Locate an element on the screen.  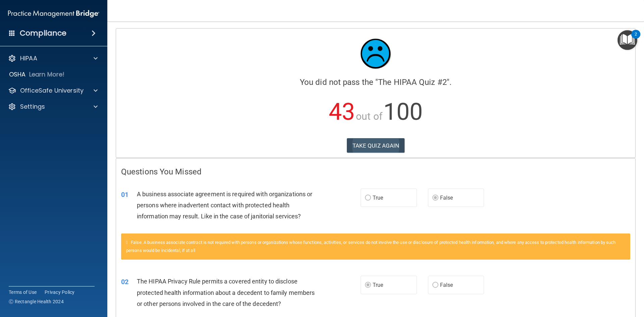
a: Settings is located at coordinates (52, 106).